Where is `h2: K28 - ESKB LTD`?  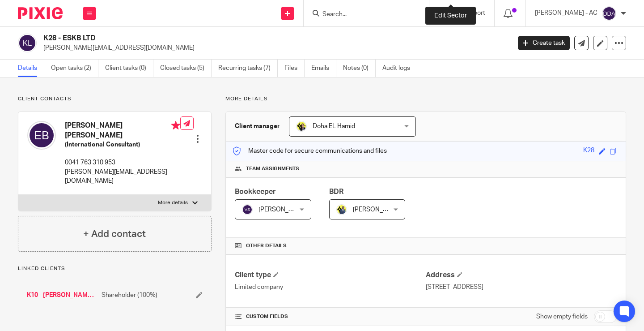 h2: K28 - ESKB LTD is located at coordinates (228, 38).